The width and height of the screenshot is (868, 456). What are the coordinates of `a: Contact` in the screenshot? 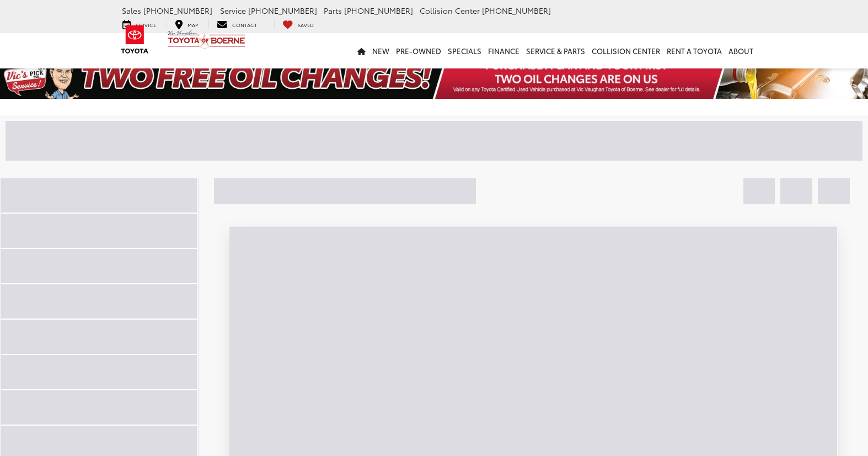 It's located at (236, 24).